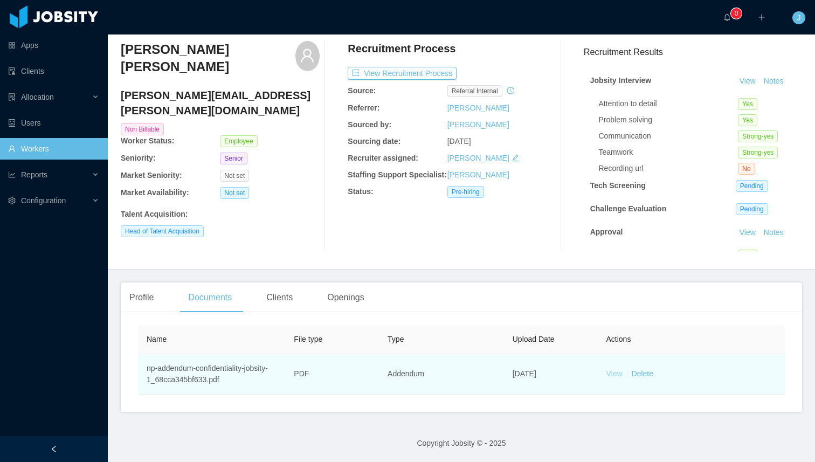 The image size is (815, 462). What do you see at coordinates (465, 192) in the screenshot?
I see `span: Pre-hiring` at bounding box center [465, 192].